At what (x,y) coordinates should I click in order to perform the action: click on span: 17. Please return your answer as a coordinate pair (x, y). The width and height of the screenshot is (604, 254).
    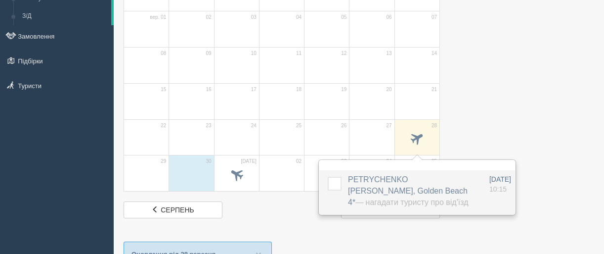
    Looking at the image, I should click on (254, 90).